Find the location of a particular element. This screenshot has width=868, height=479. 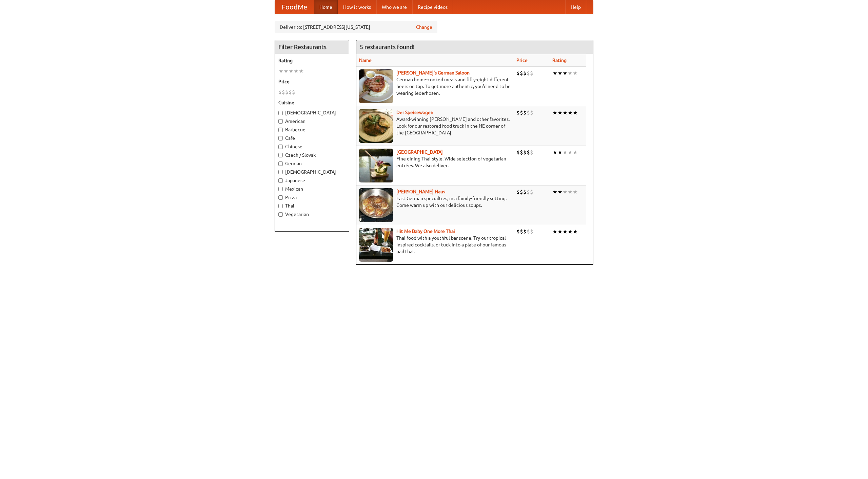

ng-pluralize: 5 restaurants found! is located at coordinates (387, 47).